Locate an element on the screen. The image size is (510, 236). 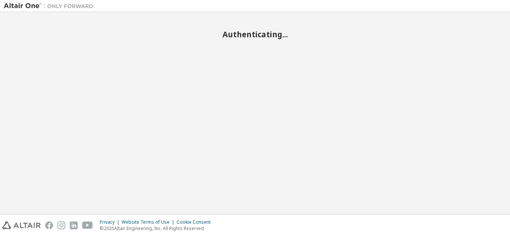
img: youtube.svg is located at coordinates (87, 226).